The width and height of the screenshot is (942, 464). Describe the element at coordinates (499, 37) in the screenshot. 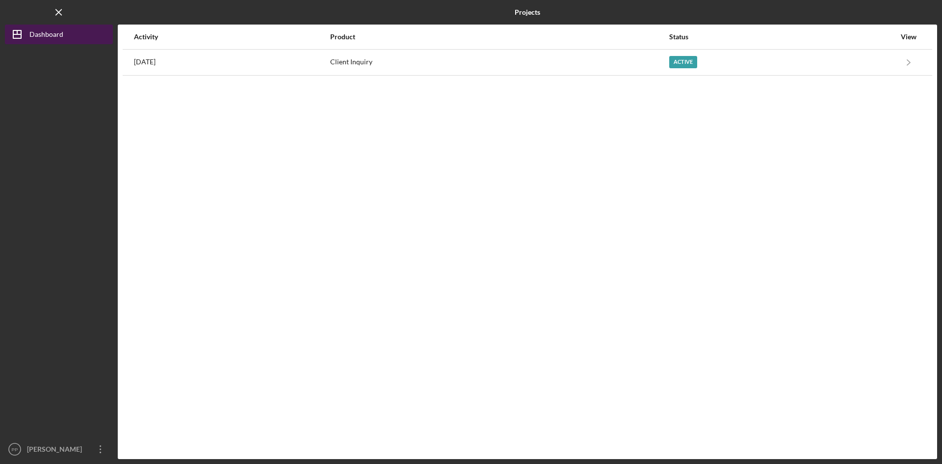

I see `div: Product` at that location.